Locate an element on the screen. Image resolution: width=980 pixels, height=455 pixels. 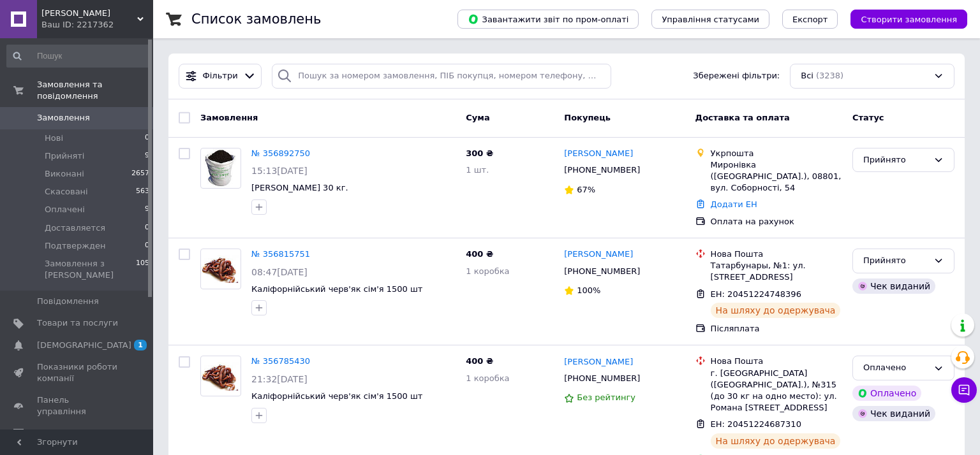
span: Без рейтингу is located at coordinates (606, 397).